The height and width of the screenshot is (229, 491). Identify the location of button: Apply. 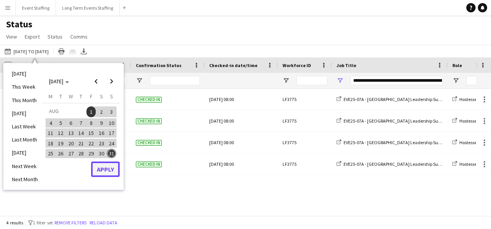
(105, 169).